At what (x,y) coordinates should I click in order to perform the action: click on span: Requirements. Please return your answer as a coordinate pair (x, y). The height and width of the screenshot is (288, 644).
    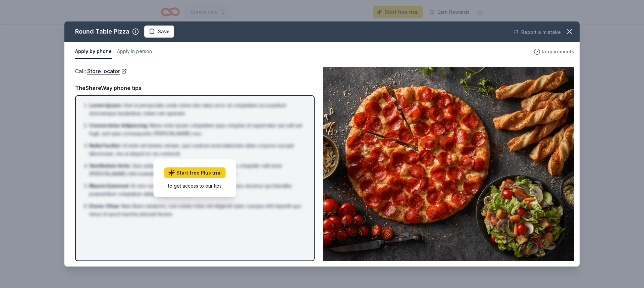
    Looking at the image, I should click on (558, 52).